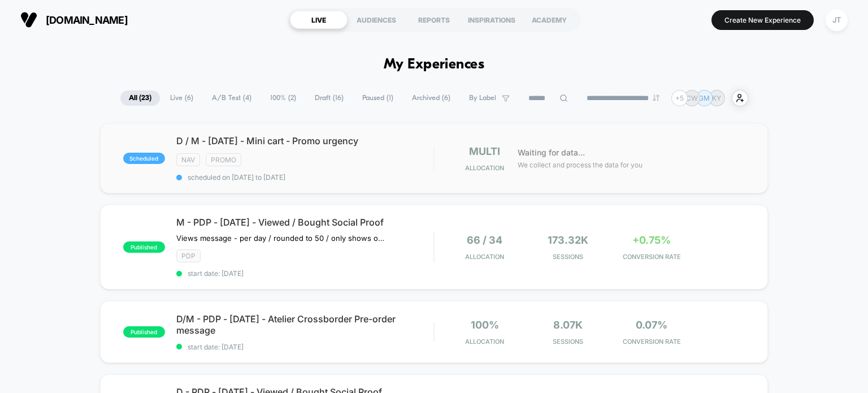  What do you see at coordinates (551, 152) in the screenshot?
I see `span: Waiting for data...` at bounding box center [551, 152].